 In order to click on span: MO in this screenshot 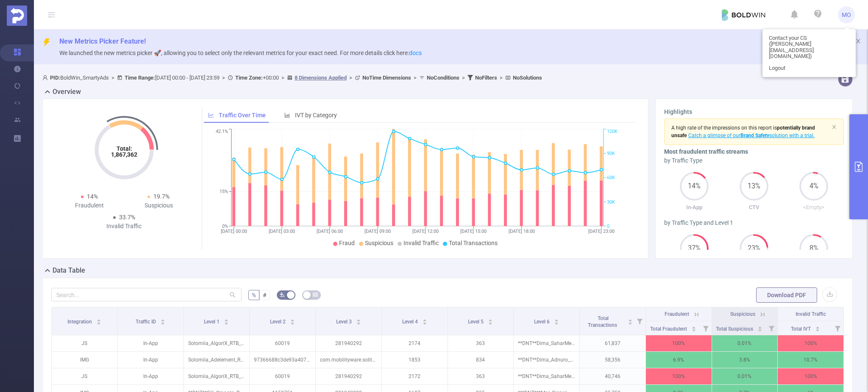, I will do `click(847, 15)`.